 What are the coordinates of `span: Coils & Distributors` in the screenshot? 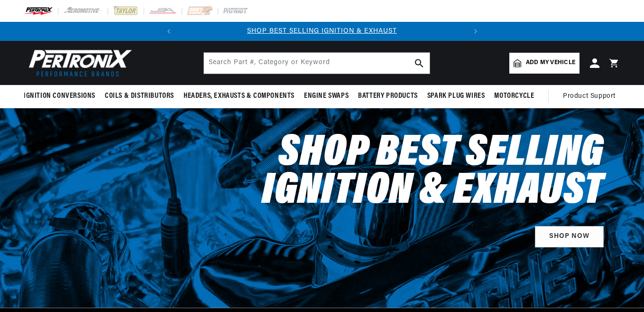 It's located at (140, 96).